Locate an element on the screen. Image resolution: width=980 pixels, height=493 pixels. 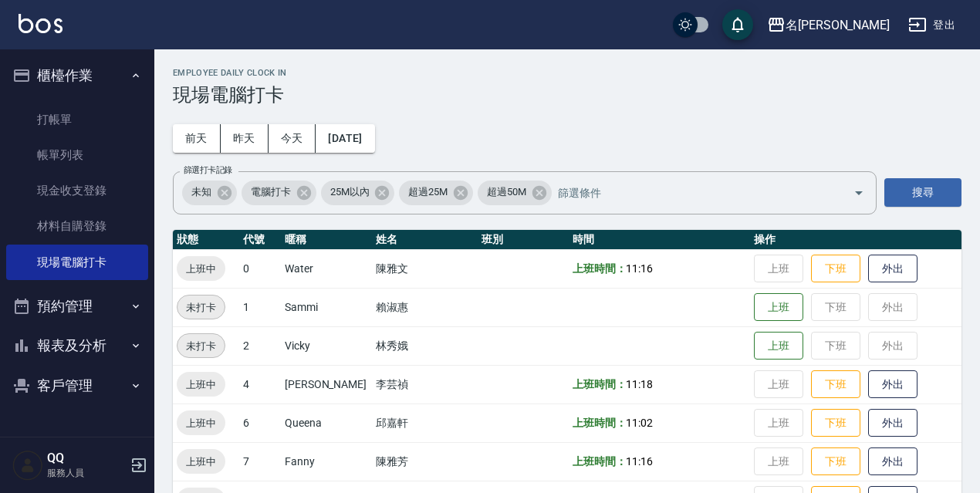
a: 帳單列表 is located at coordinates (78, 155).